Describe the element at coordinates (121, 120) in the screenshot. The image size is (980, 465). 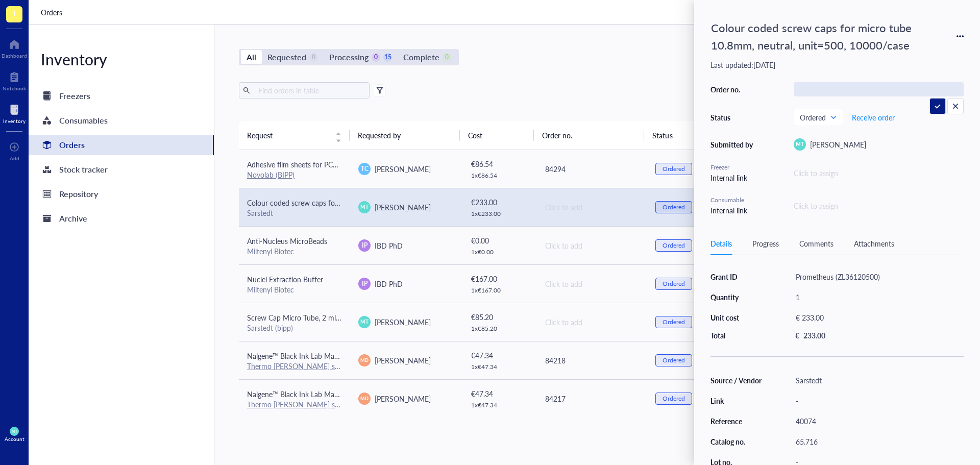
I see `a: Consumables` at that location.